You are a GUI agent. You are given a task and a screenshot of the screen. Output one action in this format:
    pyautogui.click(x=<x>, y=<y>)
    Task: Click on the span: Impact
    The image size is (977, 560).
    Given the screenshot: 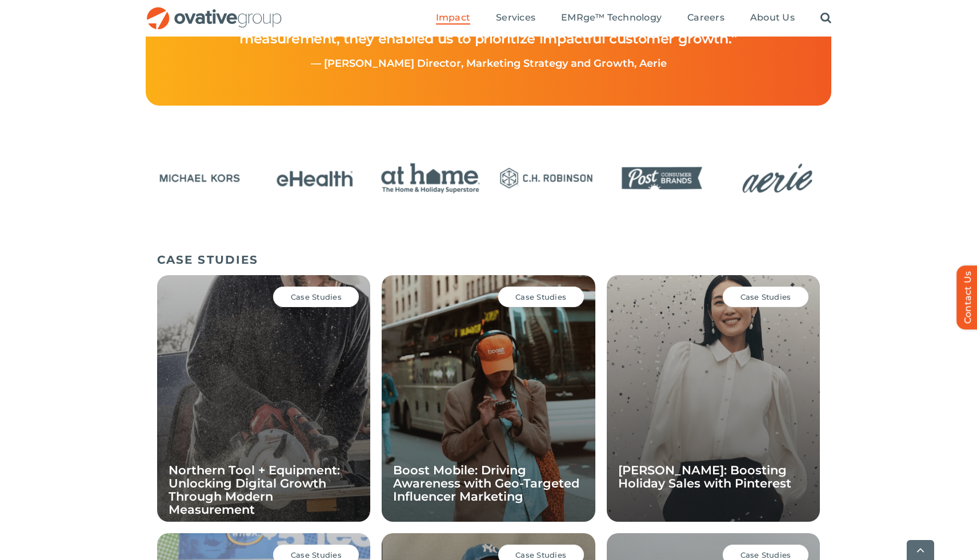 What is the action you would take?
    pyautogui.click(x=453, y=18)
    